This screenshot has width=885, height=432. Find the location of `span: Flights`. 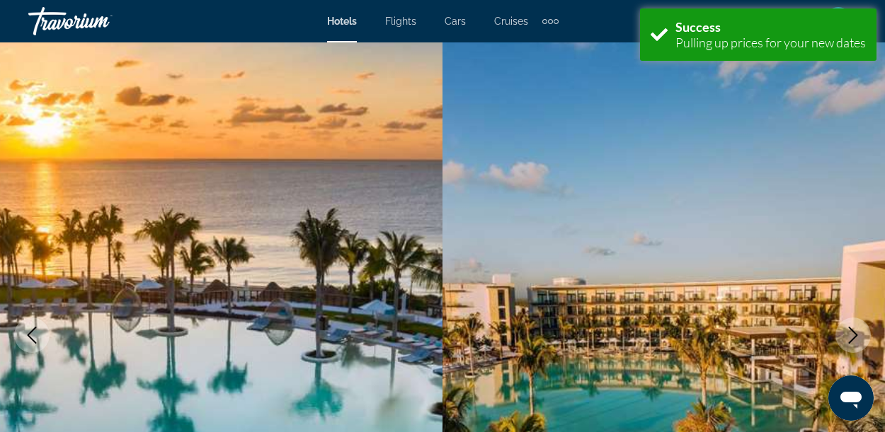

span: Flights is located at coordinates (401, 21).